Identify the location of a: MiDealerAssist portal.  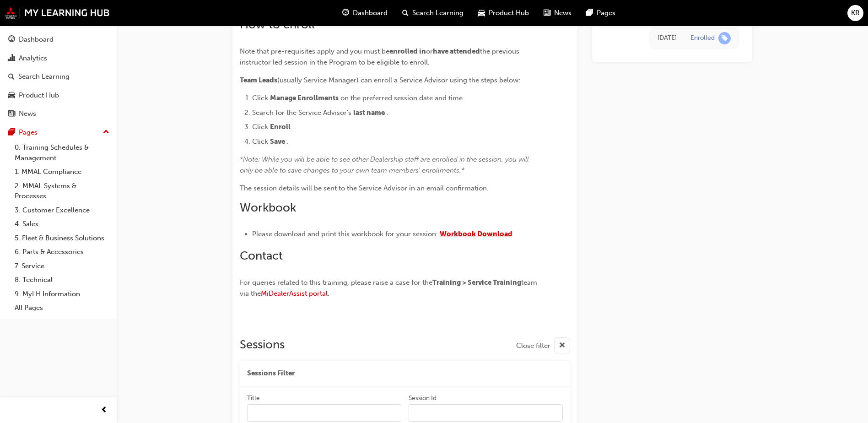
(294, 294).